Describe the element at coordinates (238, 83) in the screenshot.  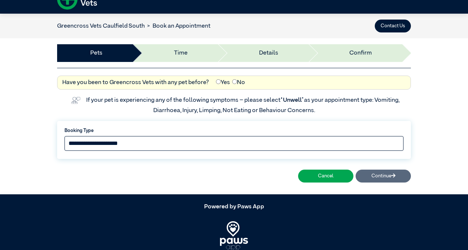
I see `label: No` at that location.